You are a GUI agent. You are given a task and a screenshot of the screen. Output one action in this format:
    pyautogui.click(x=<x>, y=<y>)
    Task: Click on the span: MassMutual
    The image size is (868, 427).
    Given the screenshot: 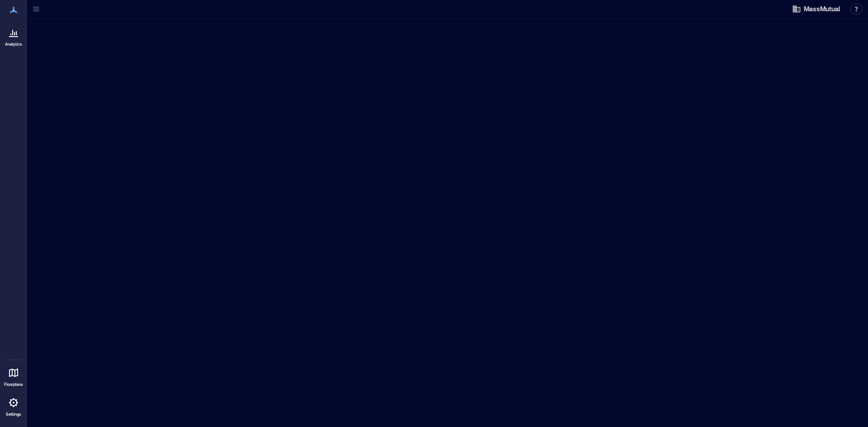 What is the action you would take?
    pyautogui.click(x=822, y=9)
    